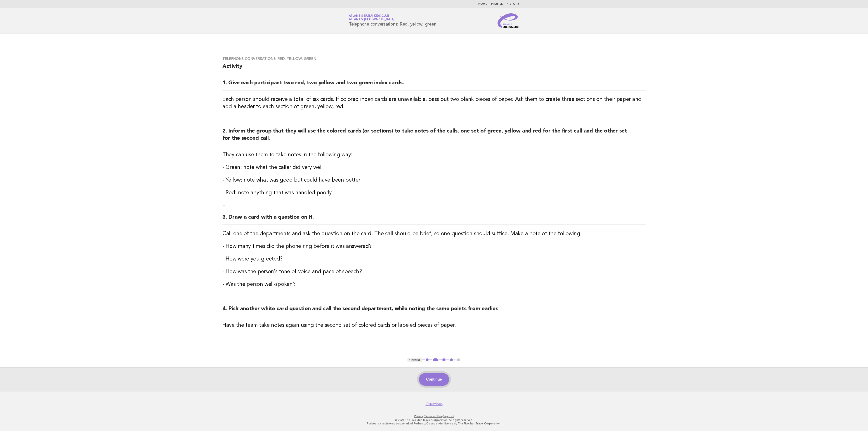 This screenshot has height=431, width=868. Describe the element at coordinates (434, 193) in the screenshot. I see `h3: - Red: note anything that was handled poorly` at that location.